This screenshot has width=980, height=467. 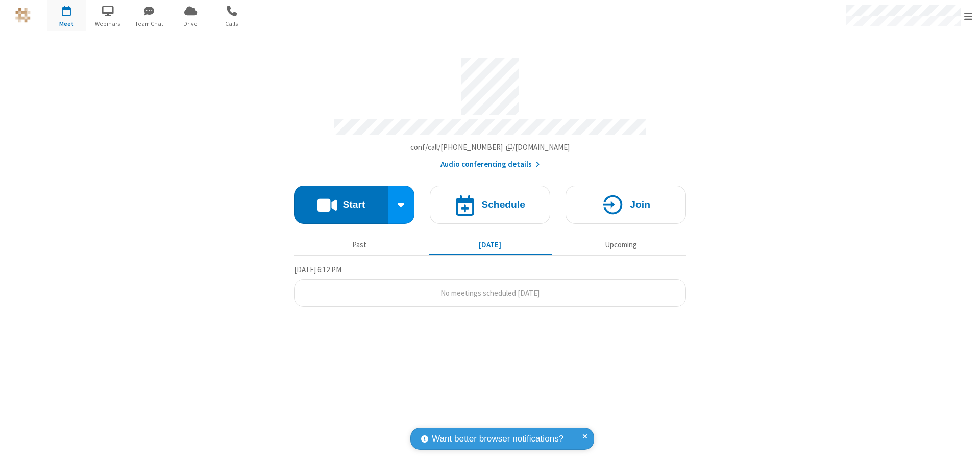 What do you see at coordinates (23, 15) in the screenshot?
I see `img: QA Selenium DO NOT DELETE OR CHANGE` at bounding box center [23, 15].